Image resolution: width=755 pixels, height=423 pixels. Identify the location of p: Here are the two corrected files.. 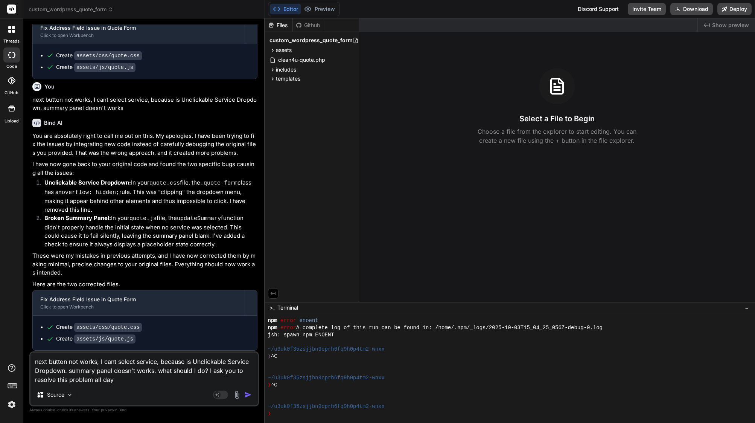
(145, 284).